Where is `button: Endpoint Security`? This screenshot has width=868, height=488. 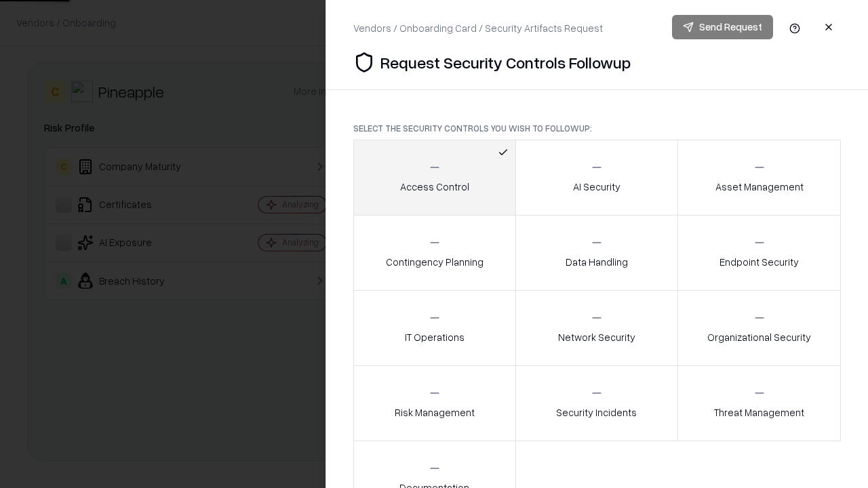 button: Endpoint Security is located at coordinates (758, 253).